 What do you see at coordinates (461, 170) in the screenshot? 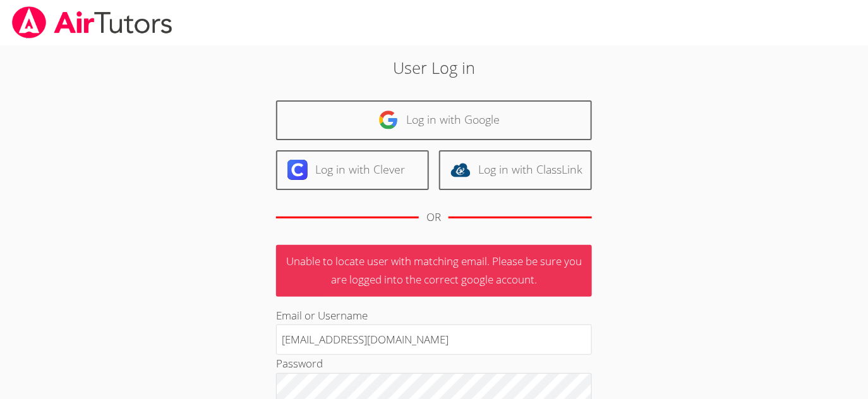
I see `img: classlink-logo-d6bb404cc1216ec64c9a2012d9dc4662098be43eaf13dc465df04b49fa7ab582.svg` at bounding box center [461, 170].